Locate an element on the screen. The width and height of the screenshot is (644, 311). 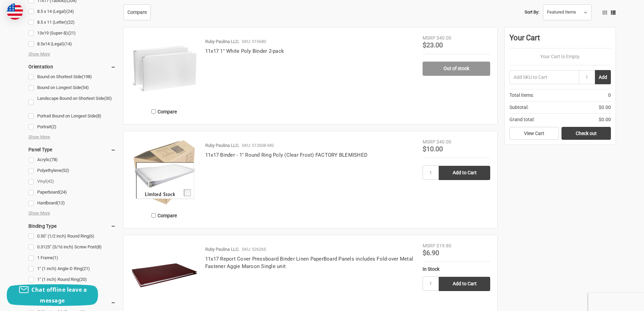
span: Grand total: is located at coordinates (522, 119).